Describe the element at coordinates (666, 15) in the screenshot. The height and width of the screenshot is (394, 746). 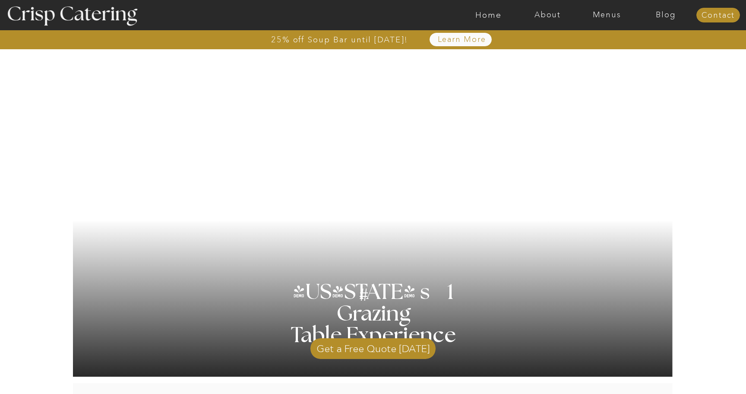
I see `a: Blog` at that location.